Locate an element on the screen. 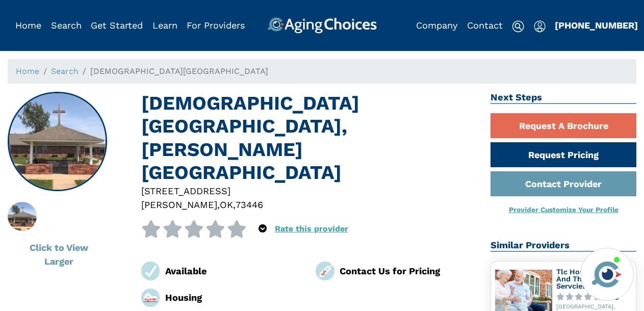  img: AgingChoices is located at coordinates (322, 25).